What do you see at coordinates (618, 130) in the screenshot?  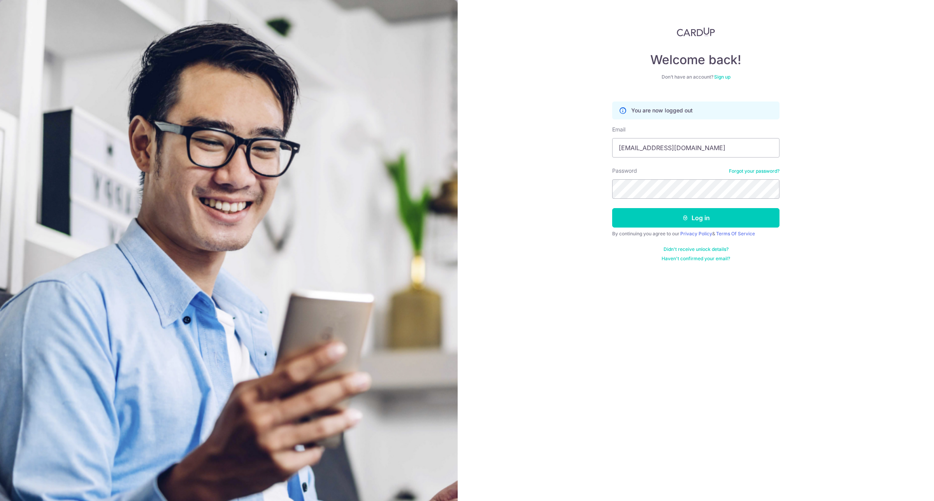 I see `label: Email` at bounding box center [618, 130].